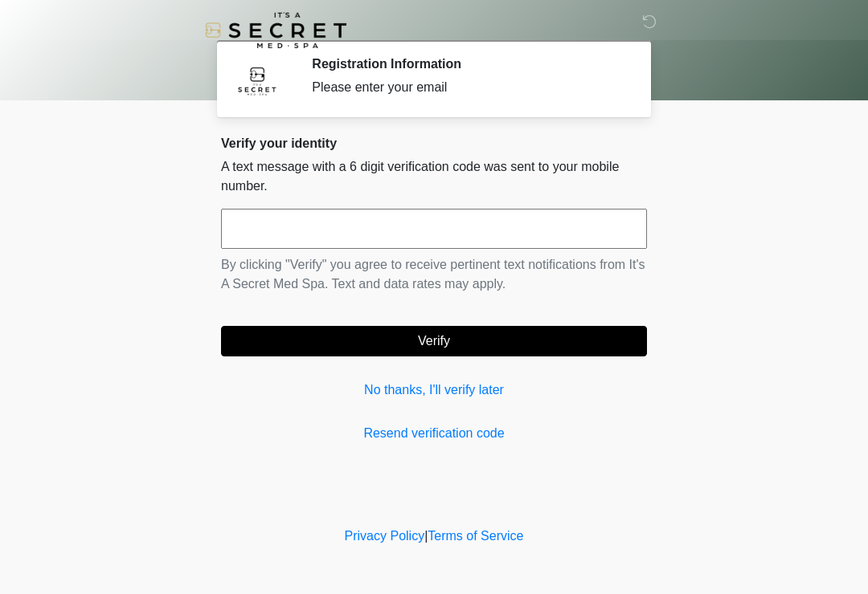  I want to click on a: Privacy Policy, so click(385, 535).